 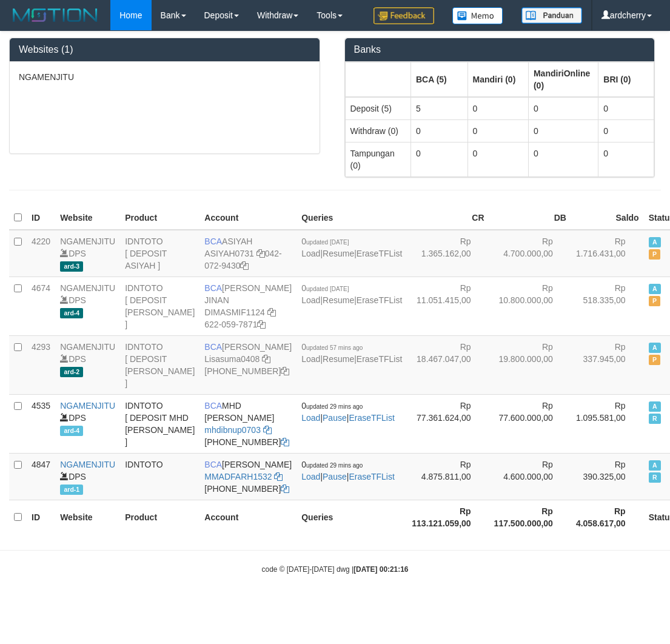 What do you see at coordinates (607, 364) in the screenshot?
I see `td: Rp 337.945,00` at bounding box center [607, 364].